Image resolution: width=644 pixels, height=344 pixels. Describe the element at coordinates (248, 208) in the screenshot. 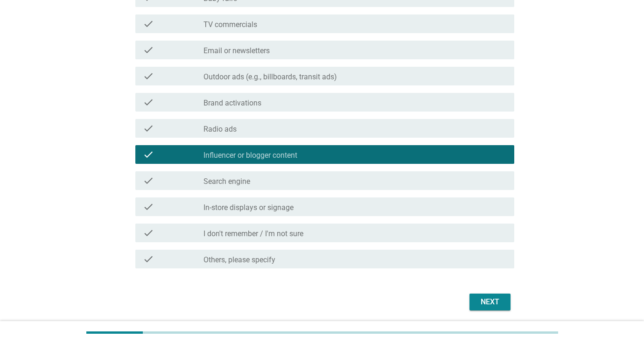

I see `label: In-store displays or signage` at that location.